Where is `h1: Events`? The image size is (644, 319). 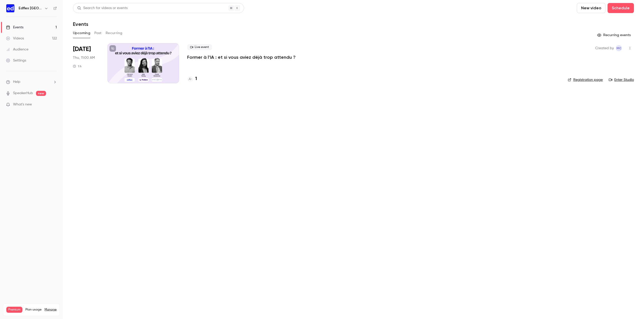
h1: Events is located at coordinates (81, 24).